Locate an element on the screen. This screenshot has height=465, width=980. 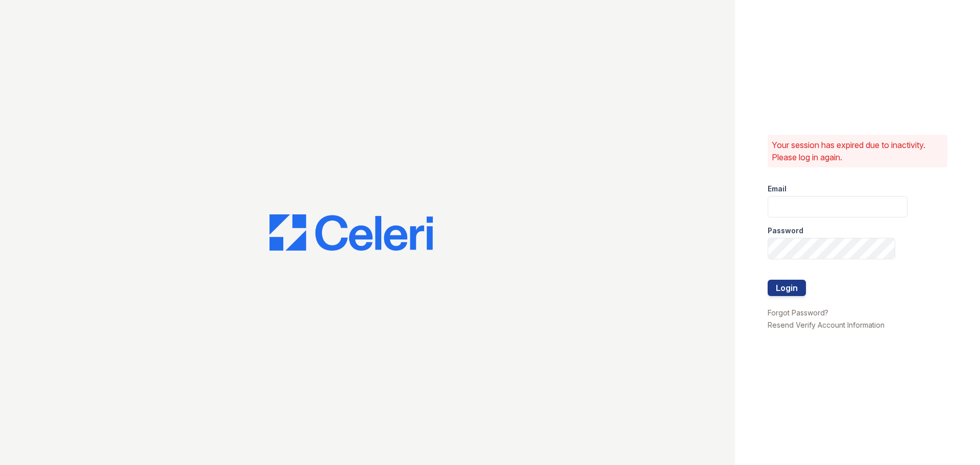
button: Login is located at coordinates (787, 288).